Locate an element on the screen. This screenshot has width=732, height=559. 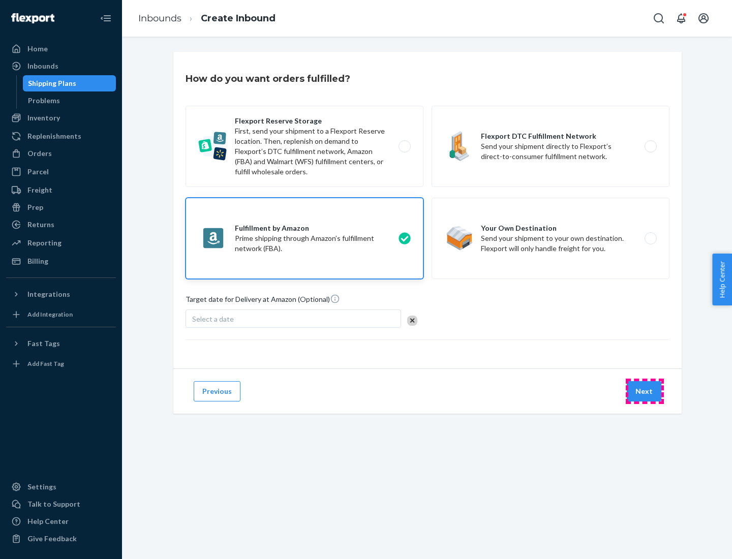
button: Open Search Box is located at coordinates (658, 18).